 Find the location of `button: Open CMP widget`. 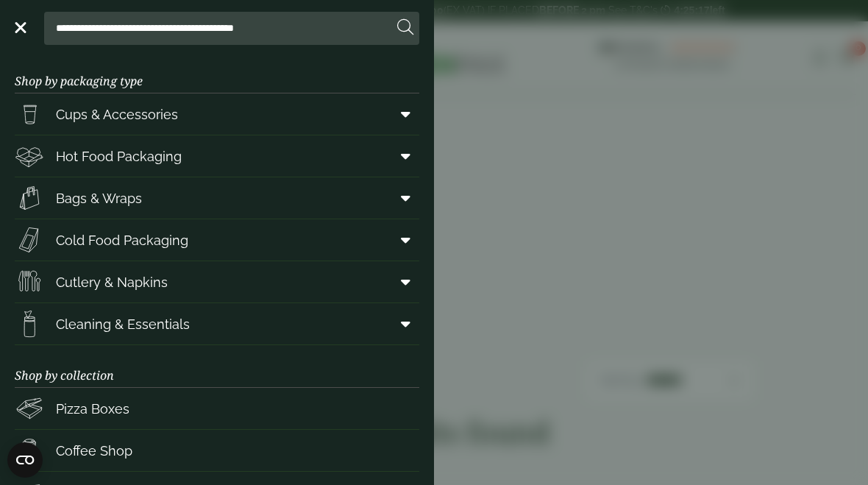

button: Open CMP widget is located at coordinates (25, 460).